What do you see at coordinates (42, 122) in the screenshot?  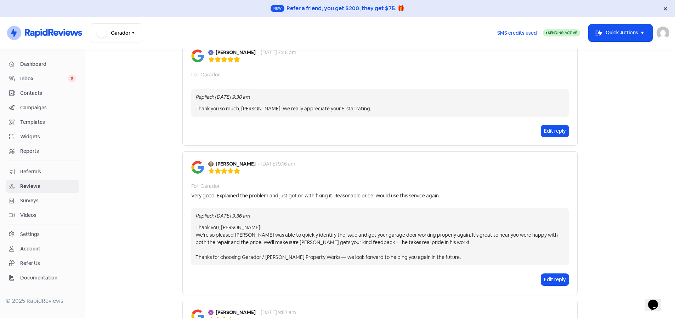 I see `a: Templates` at bounding box center [42, 122].